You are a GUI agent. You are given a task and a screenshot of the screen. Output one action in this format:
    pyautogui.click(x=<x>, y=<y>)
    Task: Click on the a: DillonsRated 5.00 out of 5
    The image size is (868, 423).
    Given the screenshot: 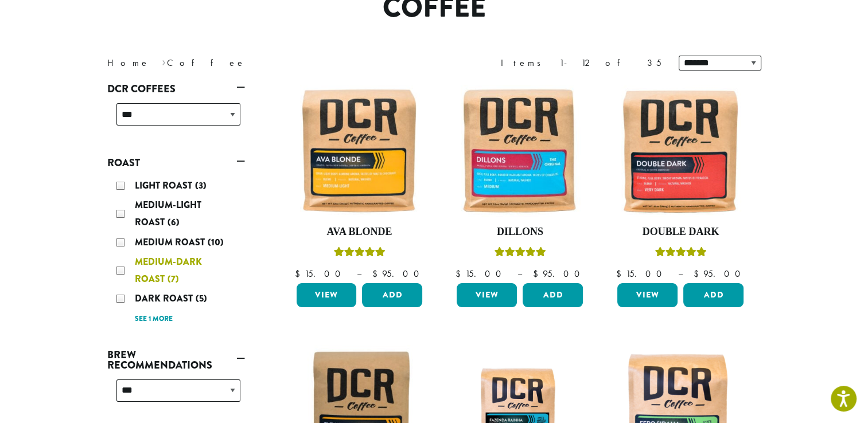 What is the action you would take?
    pyautogui.click(x=520, y=181)
    